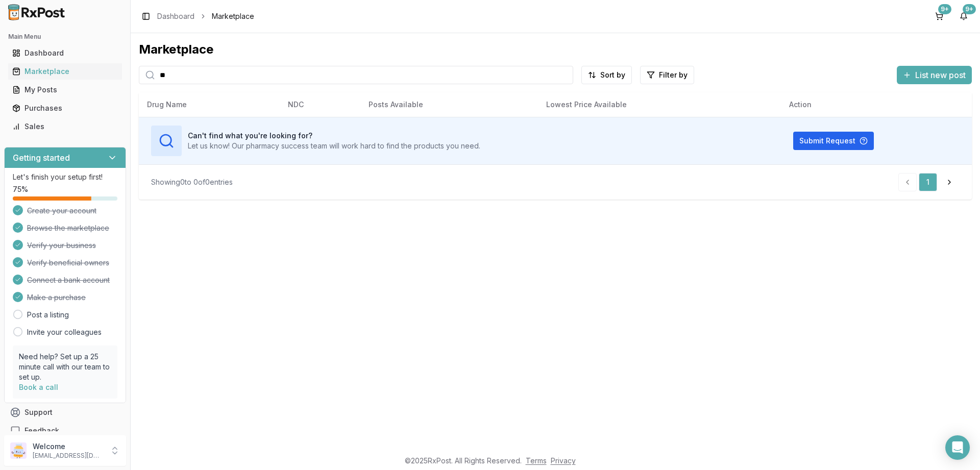  I want to click on img: User avatar, so click(18, 451).